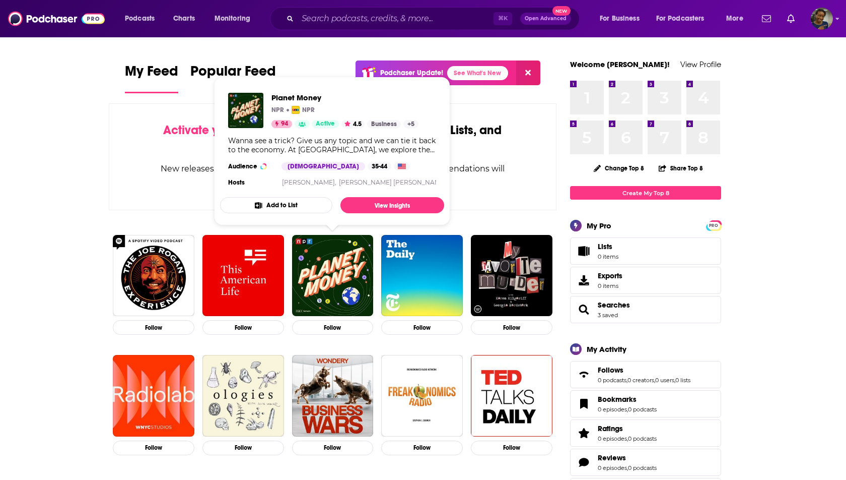 The height and width of the screenshot is (480, 846). What do you see at coordinates (619, 168) in the screenshot?
I see `button: Change Top 8` at bounding box center [619, 168].